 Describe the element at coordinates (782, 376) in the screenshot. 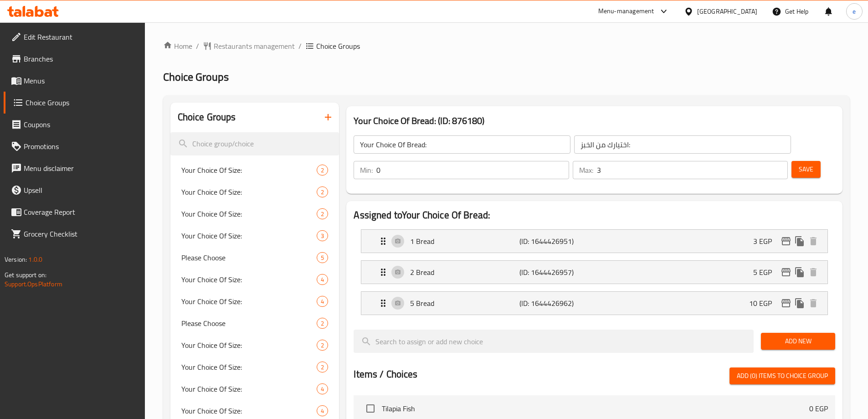

I see `button: Add (0) items to choice group` at that location.